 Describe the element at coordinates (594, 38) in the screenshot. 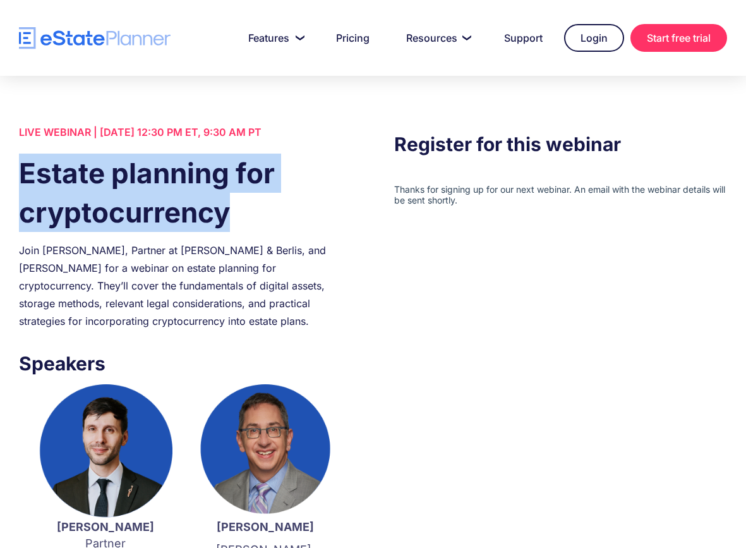

I see `a: Login` at that location.